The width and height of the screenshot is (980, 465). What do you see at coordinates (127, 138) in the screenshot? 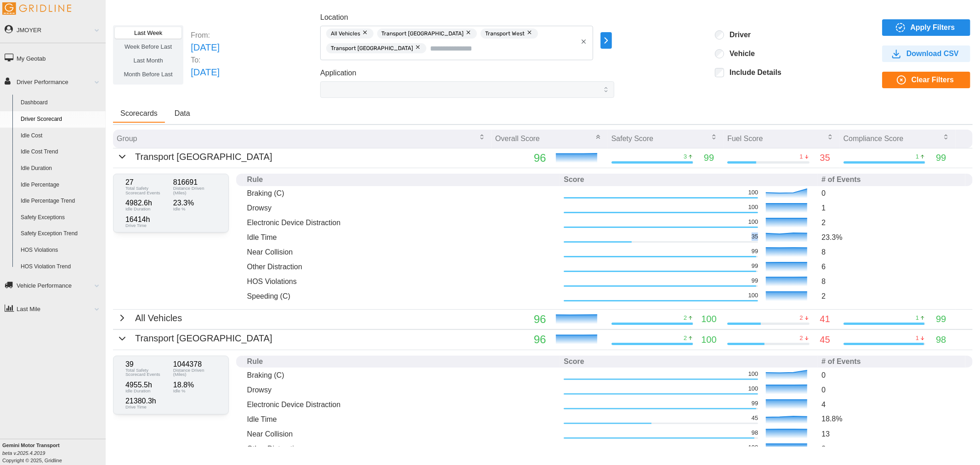
I see `p: Group` at bounding box center [127, 138].